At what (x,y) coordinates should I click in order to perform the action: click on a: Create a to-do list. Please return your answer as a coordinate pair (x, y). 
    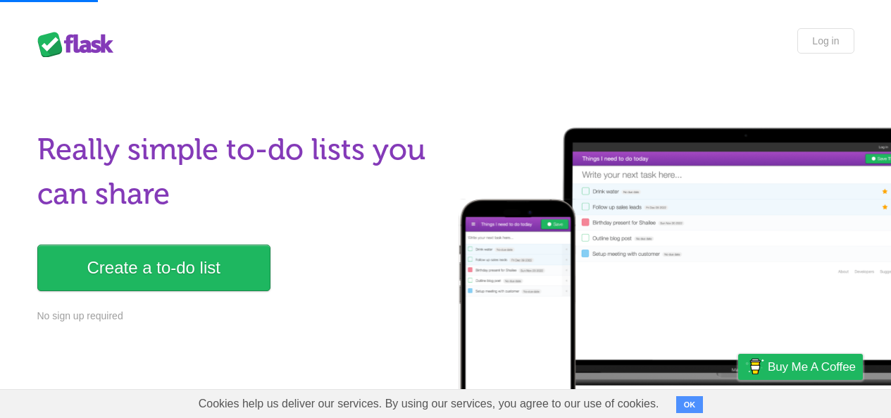
    Looking at the image, I should click on (154, 268).